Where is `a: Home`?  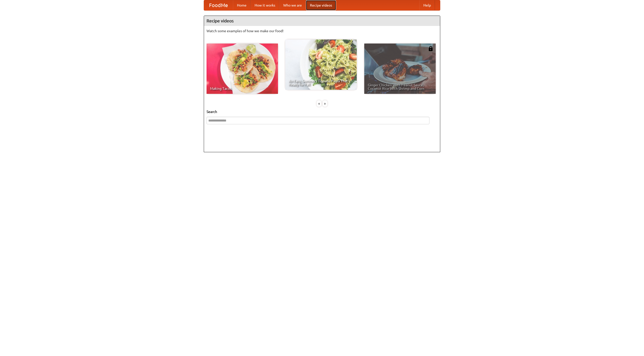 a: Home is located at coordinates (242, 5).